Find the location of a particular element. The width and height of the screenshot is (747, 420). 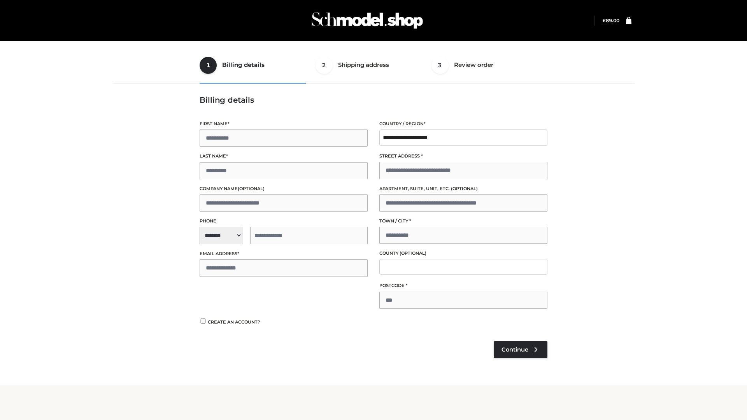

a: Continue is located at coordinates (521, 350).